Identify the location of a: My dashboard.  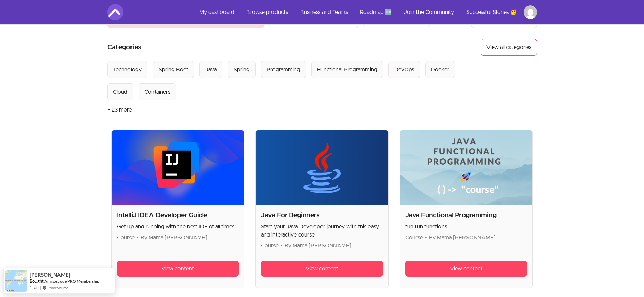
(217, 12).